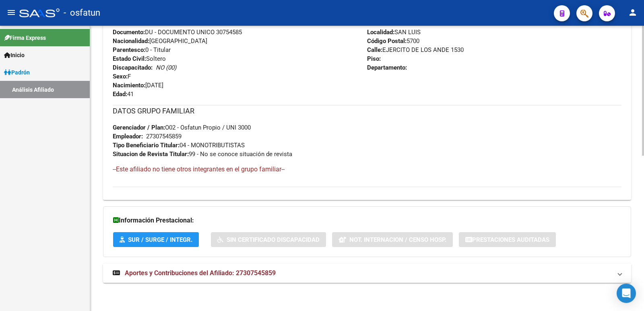 The width and height of the screenshot is (644, 311). I want to click on strong: Parentesco:, so click(129, 50).